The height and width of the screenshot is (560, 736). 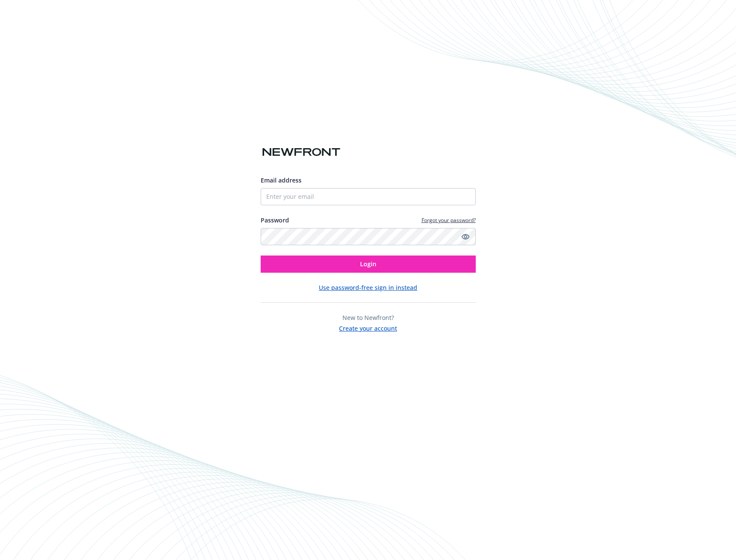 I want to click on span: Email address, so click(x=281, y=180).